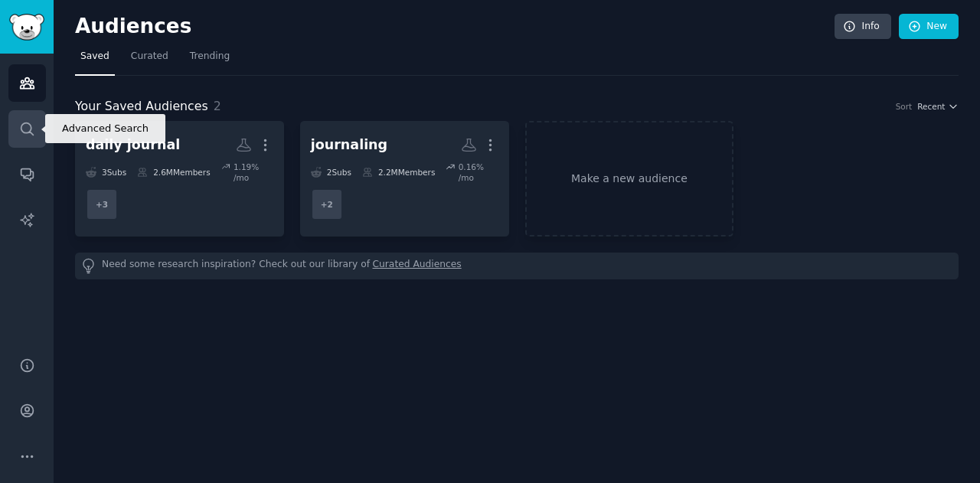 This screenshot has height=483, width=980. What do you see at coordinates (904, 106) in the screenshot?
I see `div: Sort` at bounding box center [904, 106].